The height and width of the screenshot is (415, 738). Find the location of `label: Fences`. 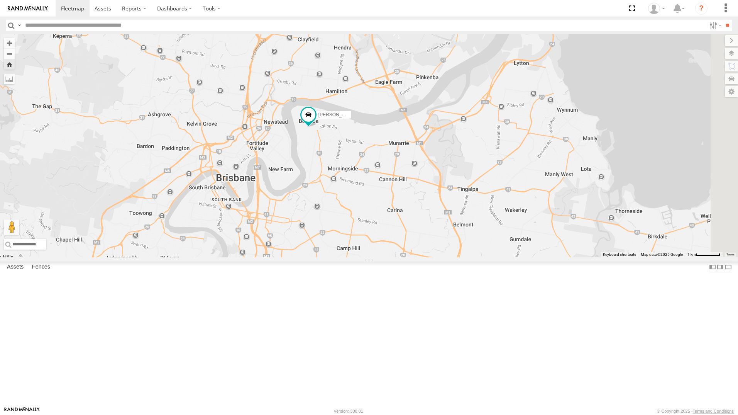

label: Fences is located at coordinates (41, 267).